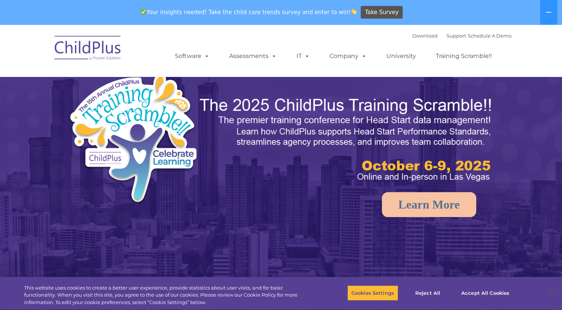 This screenshot has width=562, height=310. What do you see at coordinates (372, 293) in the screenshot?
I see `button: Cookies Settings` at bounding box center [372, 293].